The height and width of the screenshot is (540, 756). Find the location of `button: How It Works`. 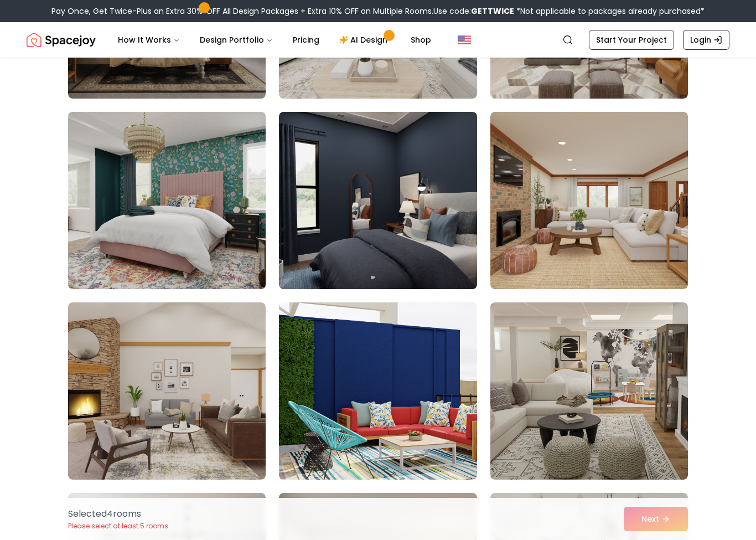

button: How It Works is located at coordinates (149, 40).